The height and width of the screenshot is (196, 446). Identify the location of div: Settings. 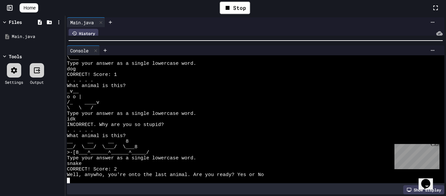
(14, 82).